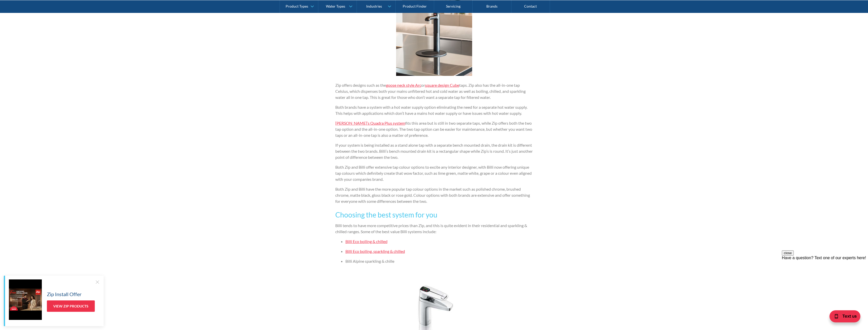  What do you see at coordinates (32, 11) in the screenshot?
I see `span: Text us` at bounding box center [32, 11].